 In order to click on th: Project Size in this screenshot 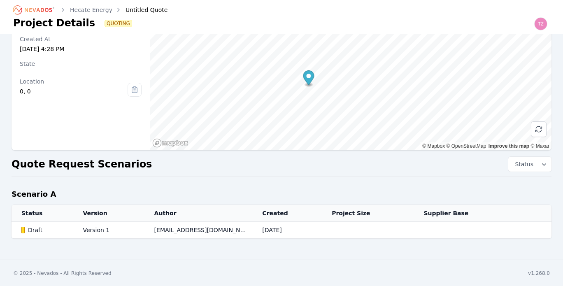, I will do `click(368, 213)`.